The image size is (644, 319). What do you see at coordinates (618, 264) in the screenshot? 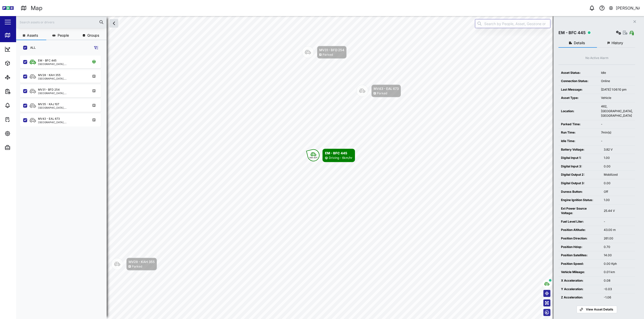
I see `div: 0.00 Kph` at bounding box center [618, 264].